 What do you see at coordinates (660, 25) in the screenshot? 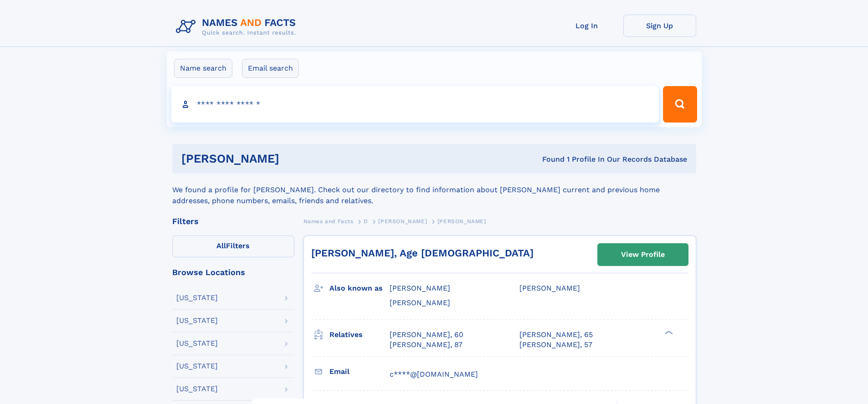
I see `a: Sign Up` at bounding box center [660, 25].